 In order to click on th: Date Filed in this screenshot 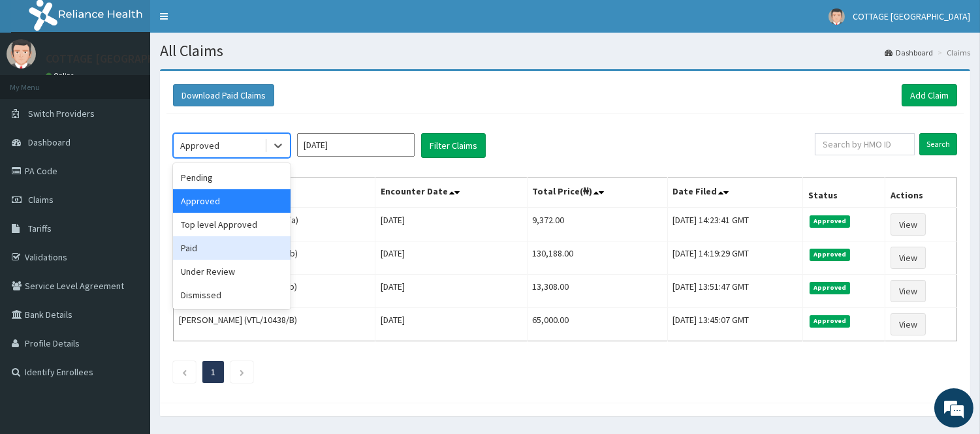, I will do `click(734, 193)`.